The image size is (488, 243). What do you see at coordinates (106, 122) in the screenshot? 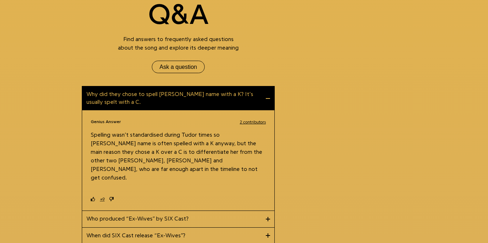
I see `div: Genius Answer` at bounding box center [106, 122].